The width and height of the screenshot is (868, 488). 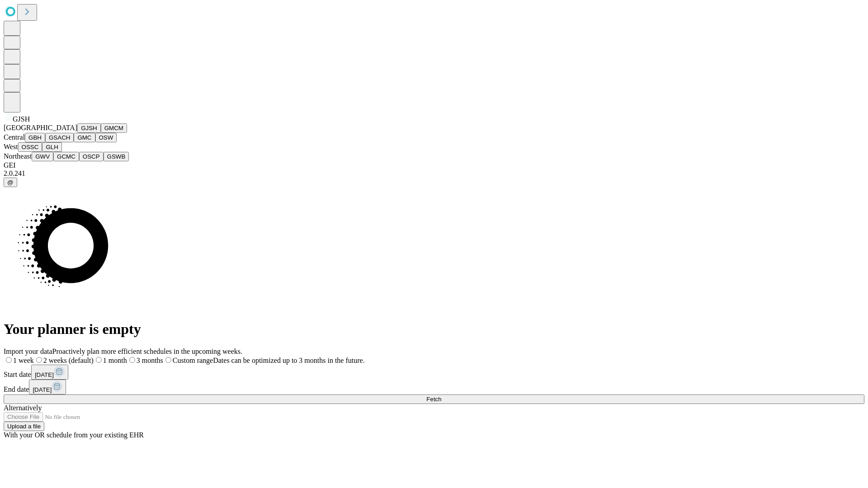 I want to click on input: 3 months, so click(x=132, y=360).